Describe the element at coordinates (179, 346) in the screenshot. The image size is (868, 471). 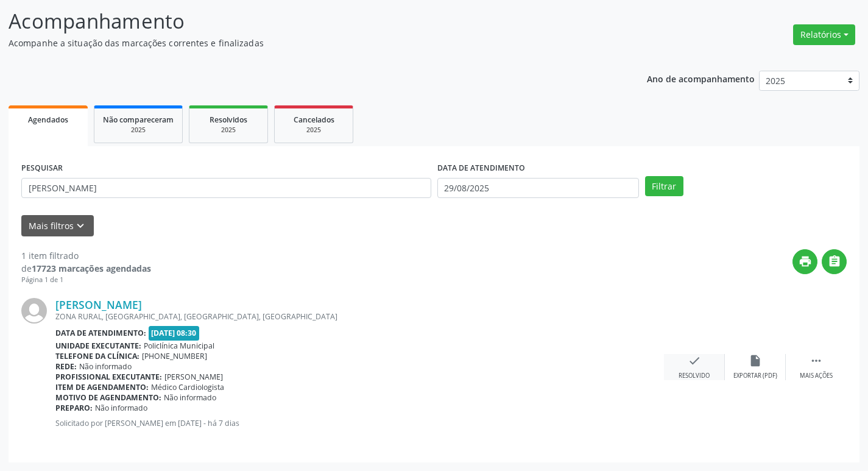
I see `span: Policlínica Municipal` at that location.